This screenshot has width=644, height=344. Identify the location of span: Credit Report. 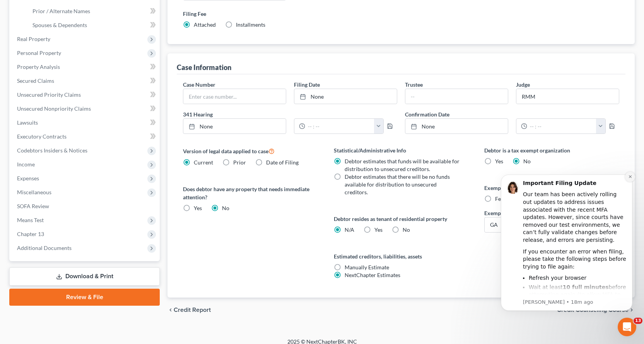
(192, 310).